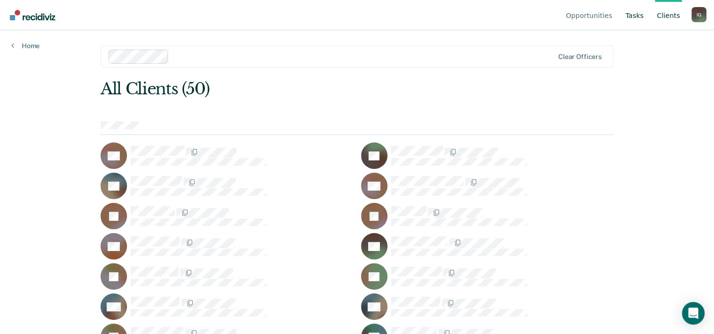  What do you see at coordinates (25, 46) in the screenshot?
I see `a: Home` at bounding box center [25, 46].